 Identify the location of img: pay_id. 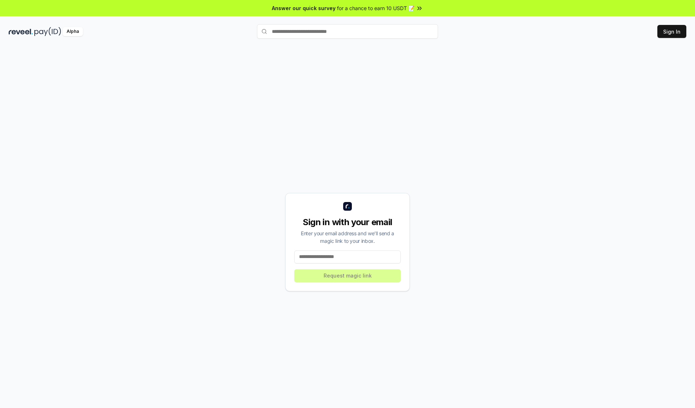
(48, 31).